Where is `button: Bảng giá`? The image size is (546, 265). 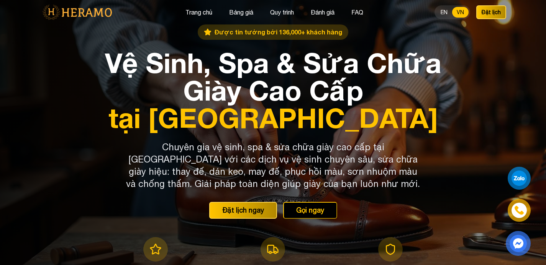
button: Bảng giá is located at coordinates (241, 12).